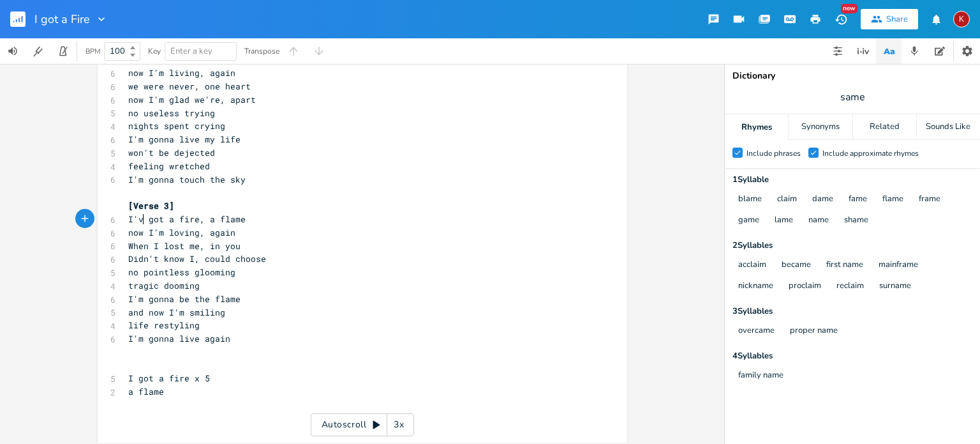  What do you see at coordinates (182, 73) in the screenshot?
I see `span: now I'm living, again` at bounding box center [182, 73].